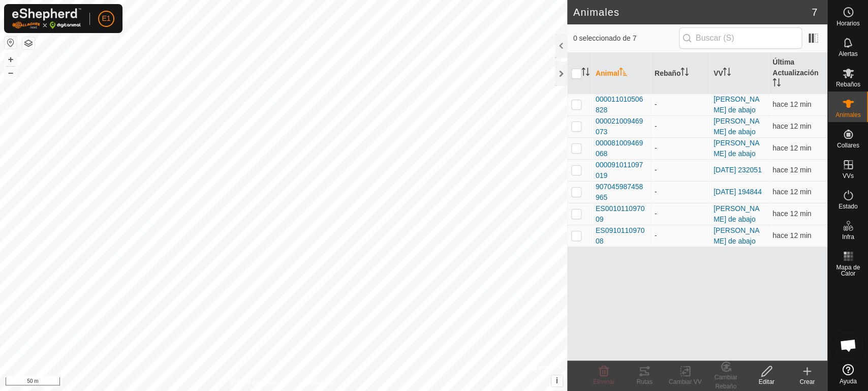  What do you see at coordinates (848, 115) in the screenshot?
I see `span: Animales` at bounding box center [848, 115].